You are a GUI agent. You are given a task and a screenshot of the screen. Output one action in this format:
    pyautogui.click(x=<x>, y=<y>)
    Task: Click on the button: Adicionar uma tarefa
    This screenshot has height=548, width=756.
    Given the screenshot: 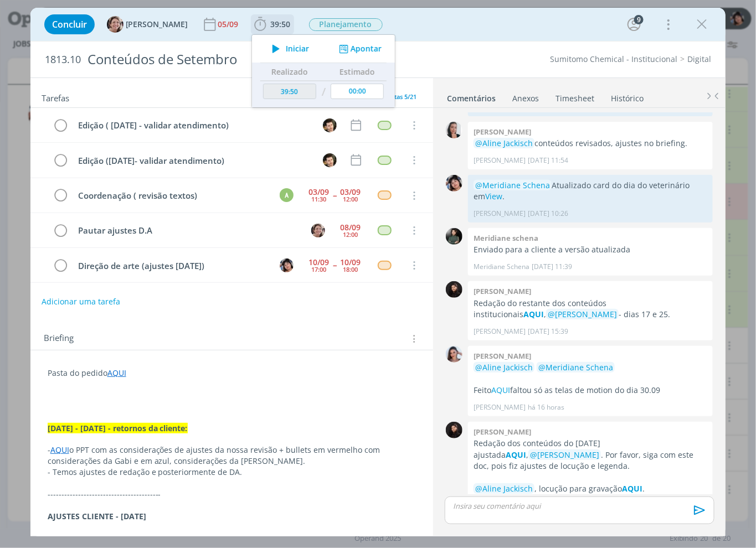 What is the action you would take?
    pyautogui.click(x=81, y=301)
    